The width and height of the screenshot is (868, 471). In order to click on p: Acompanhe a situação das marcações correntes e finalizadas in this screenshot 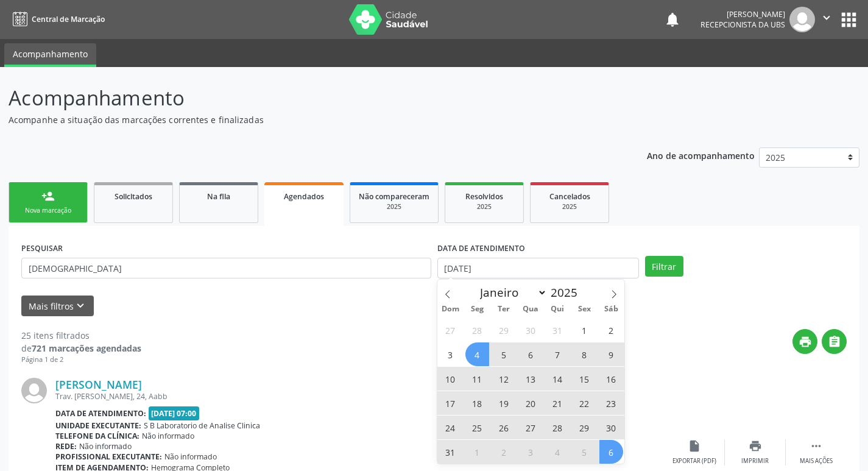, I will do `click(307, 120)`.